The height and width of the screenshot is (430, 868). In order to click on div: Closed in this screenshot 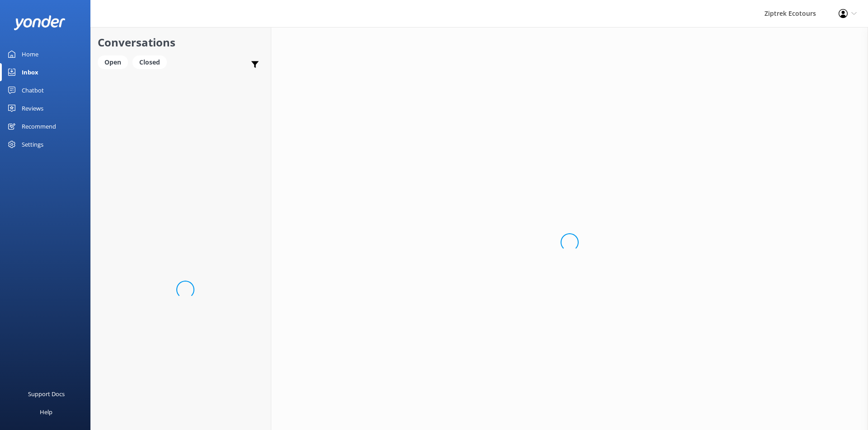, I will do `click(150, 62)`.